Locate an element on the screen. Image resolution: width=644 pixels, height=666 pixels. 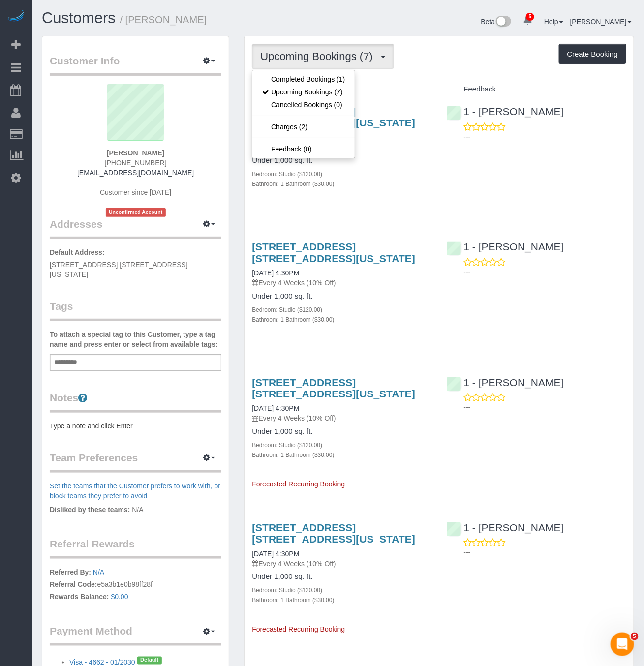
legend: Tags is located at coordinates (135, 310).